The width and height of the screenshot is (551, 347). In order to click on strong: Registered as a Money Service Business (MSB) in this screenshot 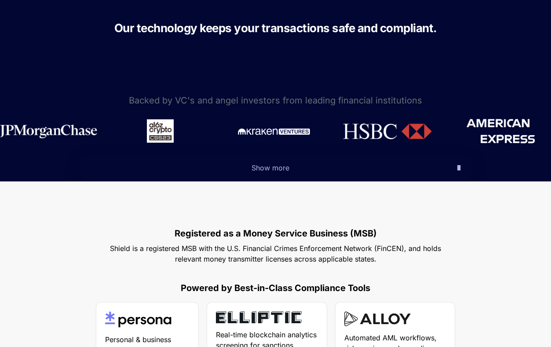, I will do `click(276, 233)`.